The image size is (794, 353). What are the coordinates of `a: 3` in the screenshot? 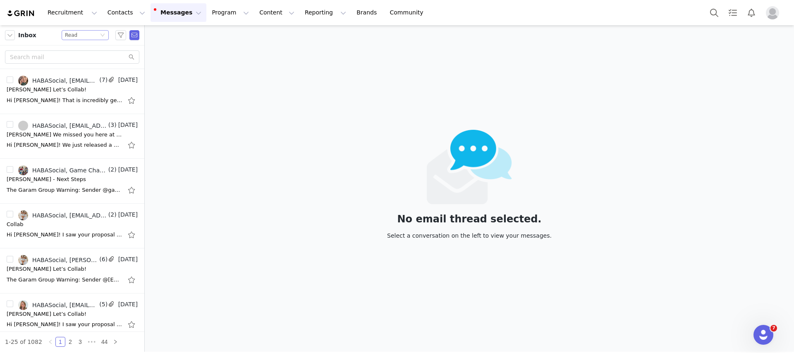 It's located at (80, 342).